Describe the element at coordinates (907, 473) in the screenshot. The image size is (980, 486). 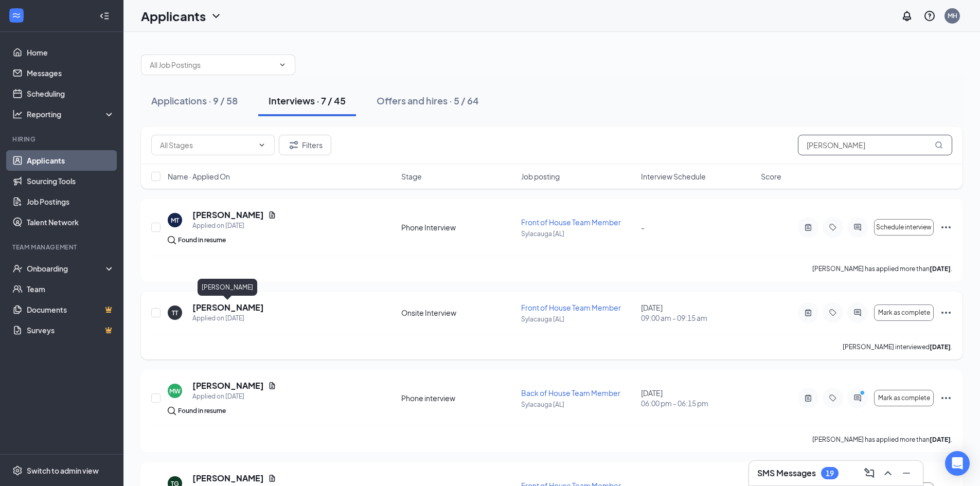
I see `svg: Minimize` at that location.